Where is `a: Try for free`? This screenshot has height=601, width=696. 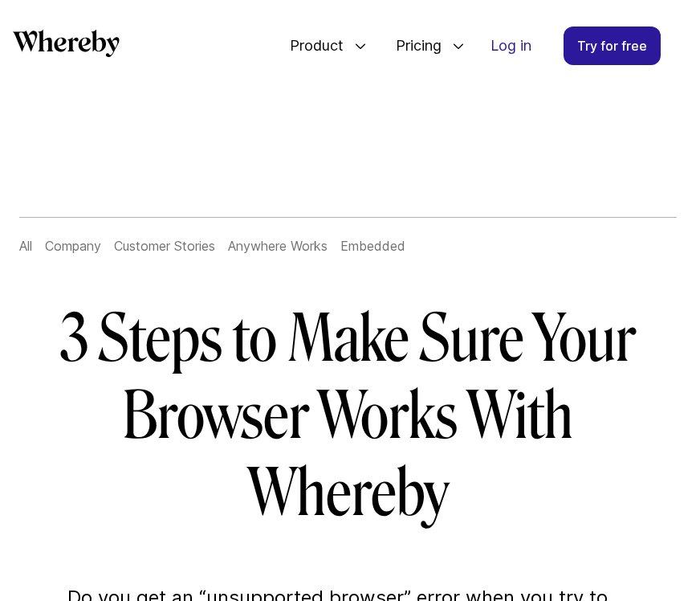
a: Try for free is located at coordinates (612, 46).